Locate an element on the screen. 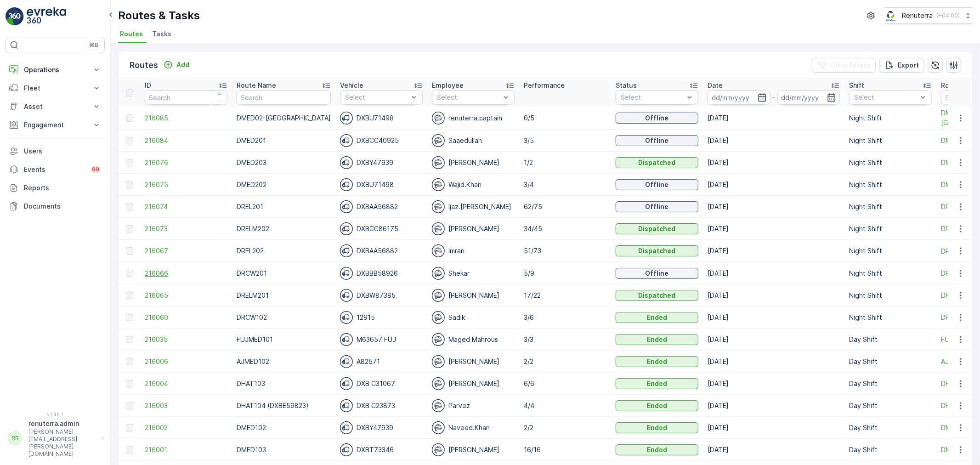  p: renuterra.admin is located at coordinates (63, 424).